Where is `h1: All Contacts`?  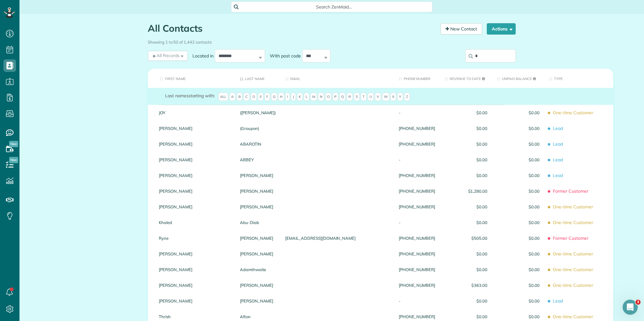 h1: All Contacts is located at coordinates (292, 29).